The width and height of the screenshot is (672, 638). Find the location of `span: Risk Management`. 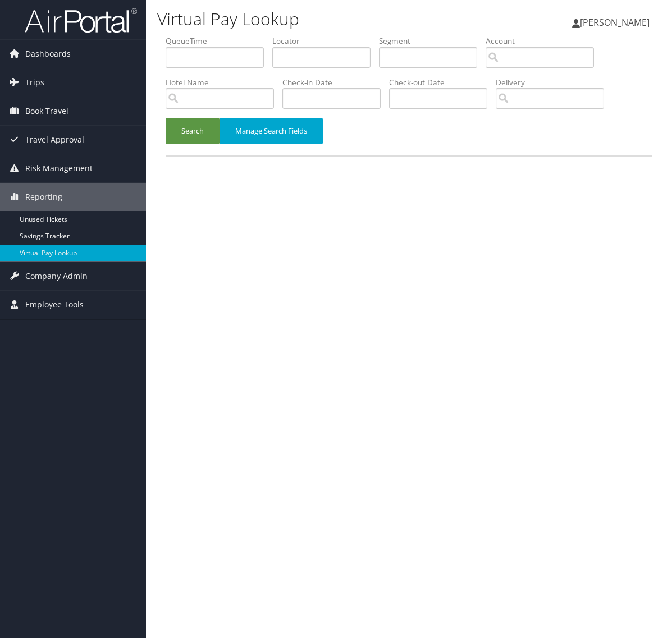

span: Risk Management is located at coordinates (59, 168).